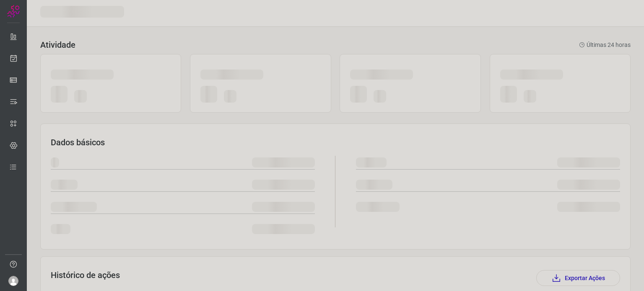  I want to click on img: avatar-user-boy.jpg, so click(13, 281).